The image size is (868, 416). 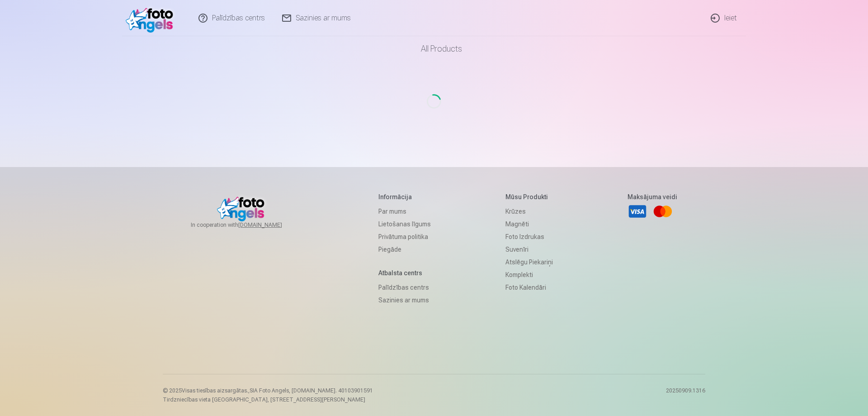 What do you see at coordinates (405, 300) in the screenshot?
I see `a: Sazinies ar mums` at bounding box center [405, 300].